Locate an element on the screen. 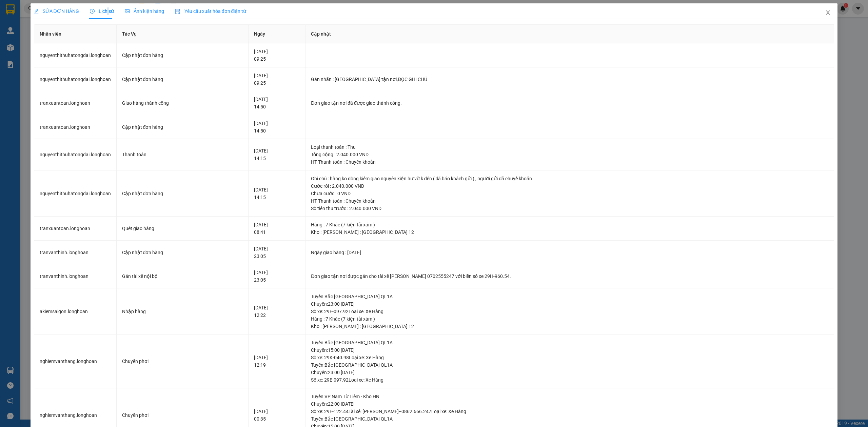 The width and height of the screenshot is (868, 427). div: Chưa cước : 0 VND is located at coordinates (570, 194).